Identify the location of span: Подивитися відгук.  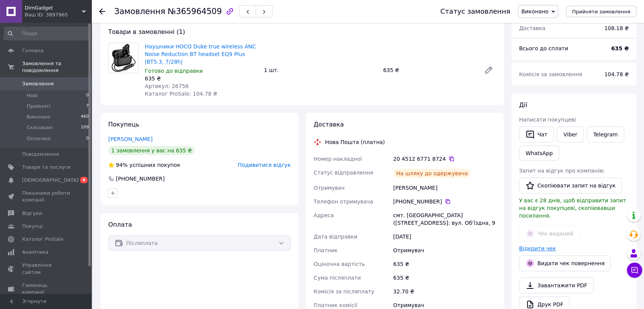
(264, 165).